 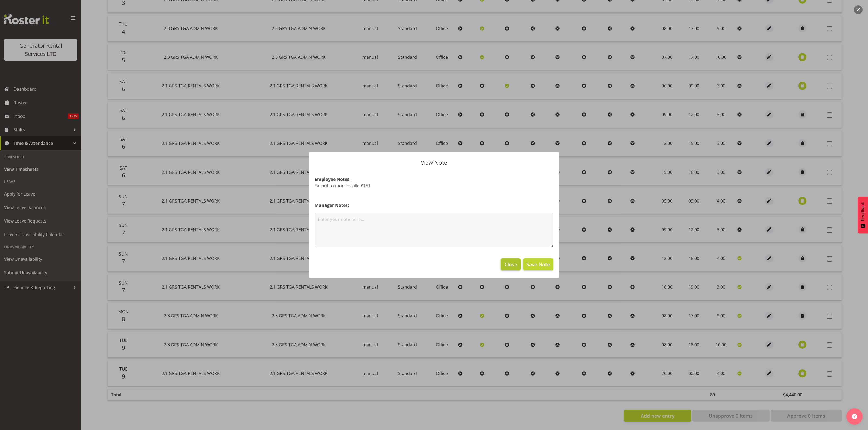 I want to click on p: View Note, so click(x=434, y=162).